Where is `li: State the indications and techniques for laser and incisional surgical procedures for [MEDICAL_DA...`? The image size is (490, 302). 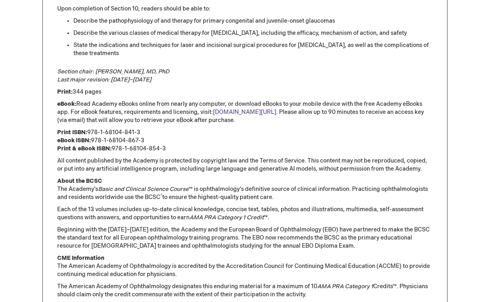
li: State the indications and techniques for laser and incisional surgical procedures for [MEDICAL_DA... is located at coordinates (253, 49).